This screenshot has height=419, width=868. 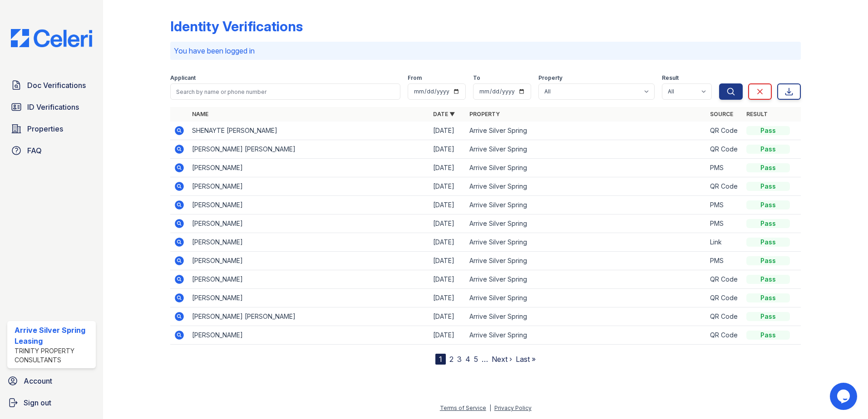 What do you see at coordinates (444, 114) in the screenshot?
I see `a: Date ▼` at bounding box center [444, 114].